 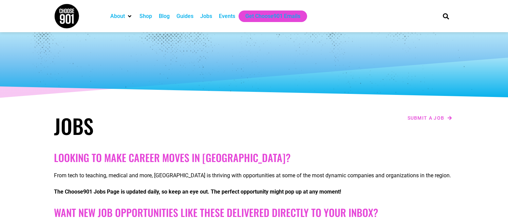 I want to click on div: Guides, so click(x=185, y=16).